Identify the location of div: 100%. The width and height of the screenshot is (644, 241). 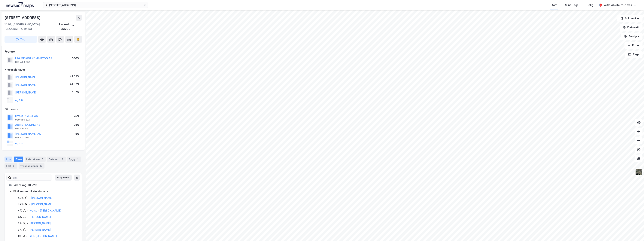
(76, 58).